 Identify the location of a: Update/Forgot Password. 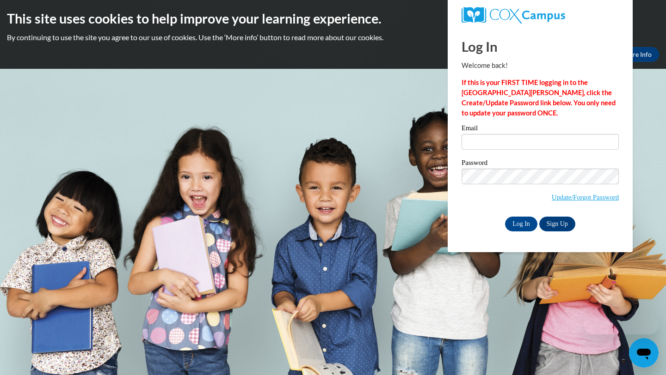
(585, 197).